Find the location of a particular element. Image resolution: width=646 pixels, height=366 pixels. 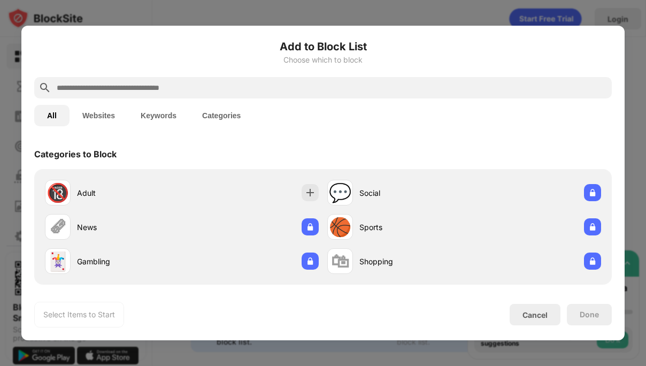

div: Shopping is located at coordinates (412, 261).